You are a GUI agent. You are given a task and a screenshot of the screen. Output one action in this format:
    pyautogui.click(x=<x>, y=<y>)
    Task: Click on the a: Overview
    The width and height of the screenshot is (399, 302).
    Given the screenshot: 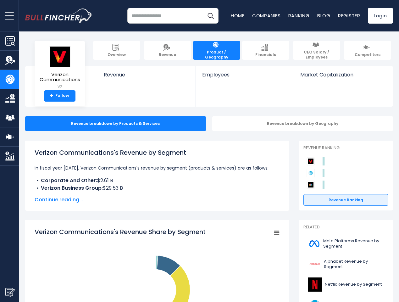 What is the action you would take?
    pyautogui.click(x=117, y=50)
    